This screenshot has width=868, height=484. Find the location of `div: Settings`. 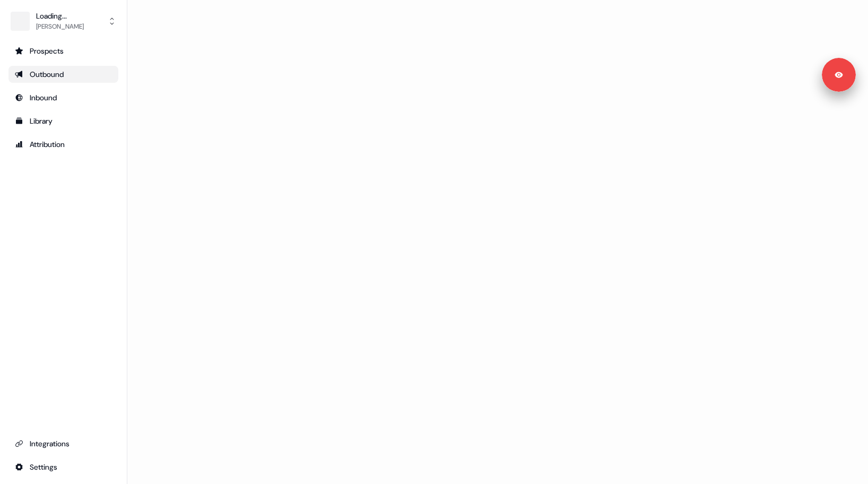

div: Settings is located at coordinates (63, 467).